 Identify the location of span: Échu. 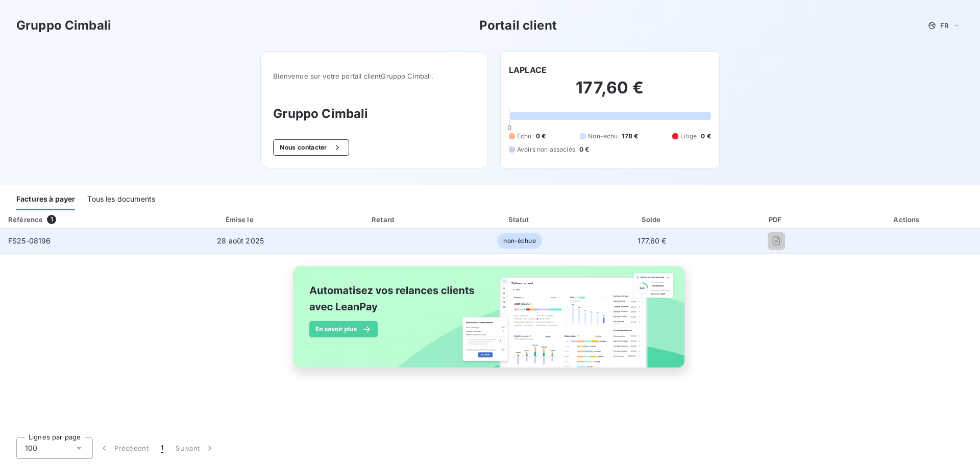
(524, 136).